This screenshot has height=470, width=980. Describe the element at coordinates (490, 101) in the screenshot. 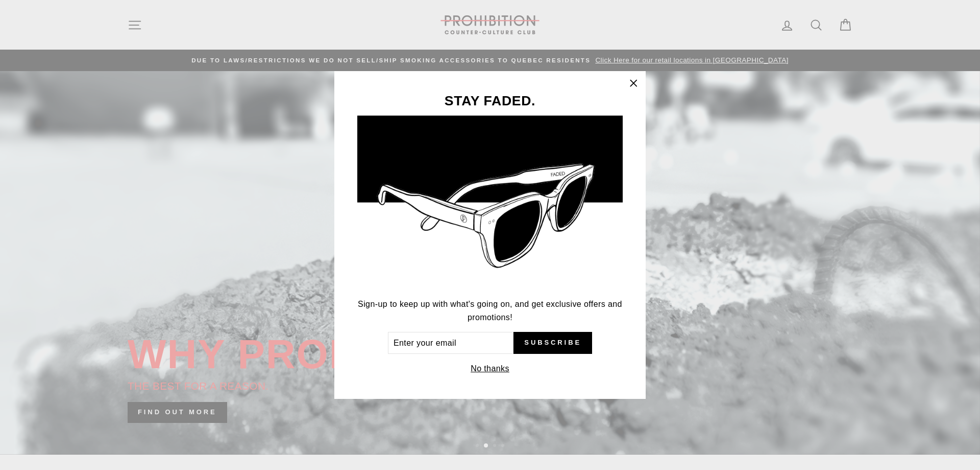

I see `h3: STAY FADED.` at that location.